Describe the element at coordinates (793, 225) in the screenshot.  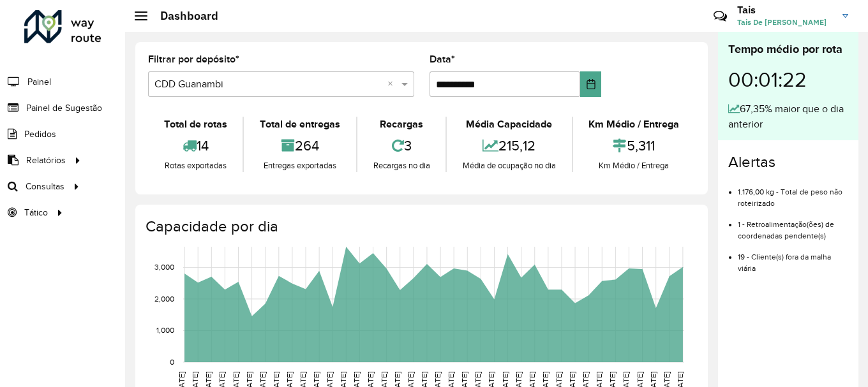
I see `li: 1 - Retroalimentação(ões) de coordenadas pendente(s)` at that location.